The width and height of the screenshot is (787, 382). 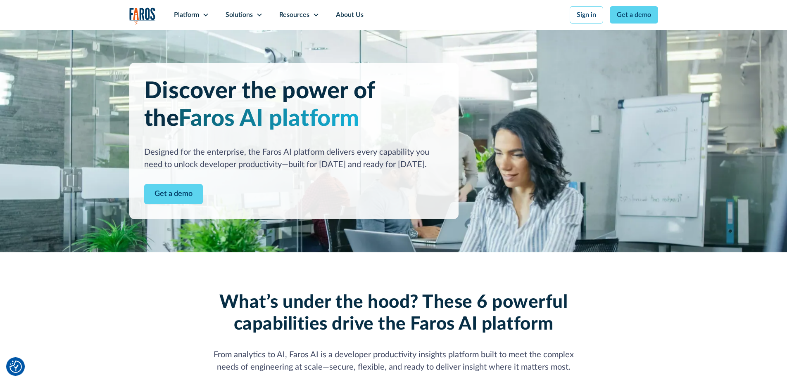 I want to click on img: Revisit consent button, so click(x=16, y=367).